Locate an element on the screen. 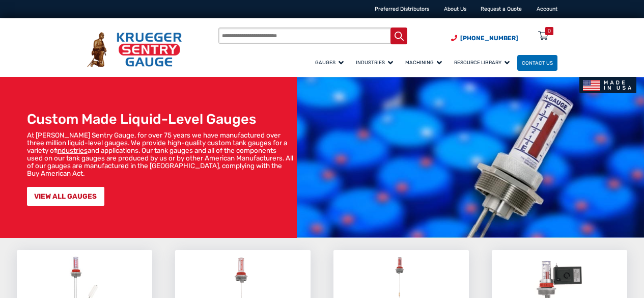 Image resolution: width=644 pixels, height=298 pixels. a: Request a Quote is located at coordinates (501, 9).